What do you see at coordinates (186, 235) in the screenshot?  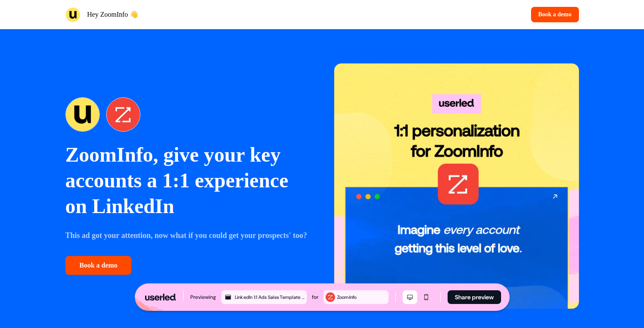 I see `strong: This ad got your attention, now what if you could get your prospects' too?` at bounding box center [186, 235].